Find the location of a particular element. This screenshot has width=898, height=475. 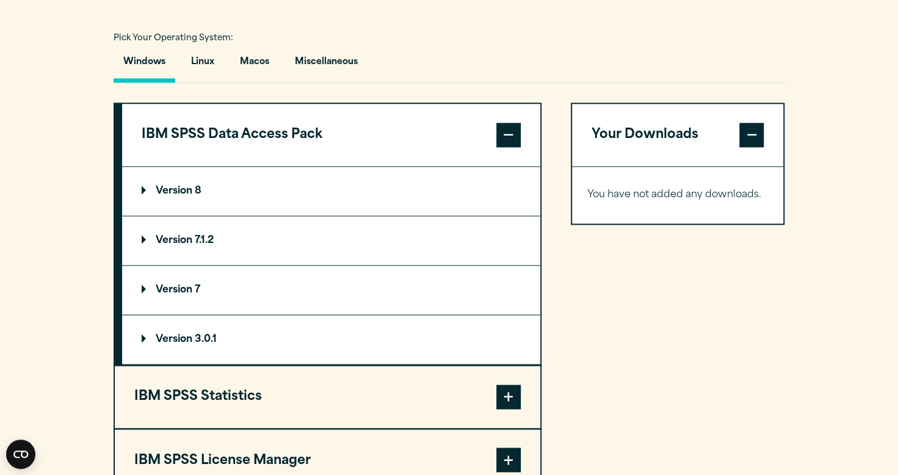

span: Pick Your Operating System: is located at coordinates (173, 38).